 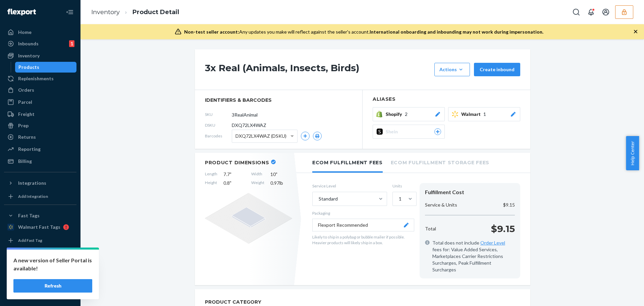 What do you see at coordinates (53, 286) in the screenshot?
I see `button: Refresh` at bounding box center [53, 286].